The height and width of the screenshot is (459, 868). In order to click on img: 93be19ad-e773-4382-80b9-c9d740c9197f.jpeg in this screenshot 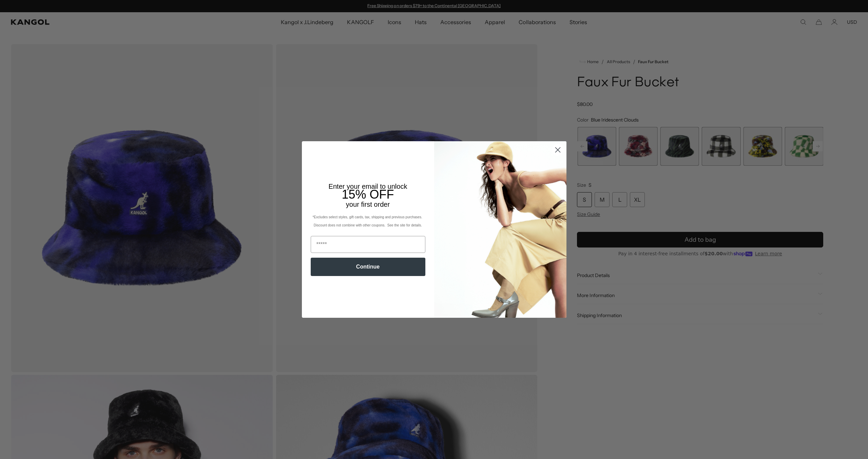, I will do `click(500, 230)`.